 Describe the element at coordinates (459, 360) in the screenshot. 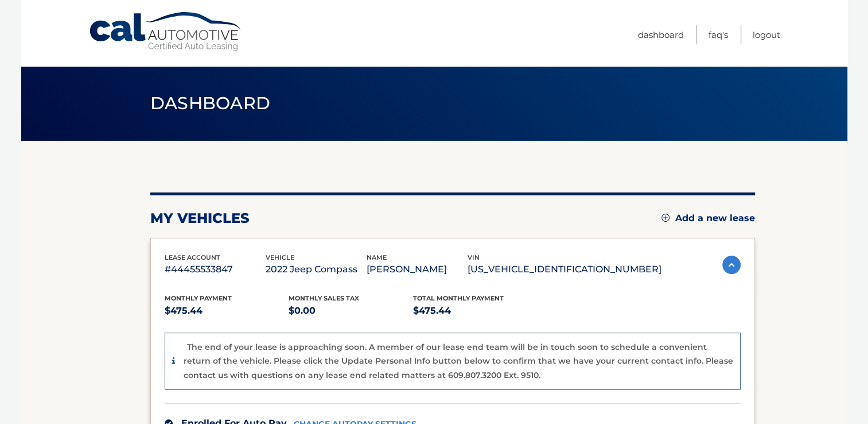

I see `p: The end of your lease is approaching soon. A member of our lease end team will be in touch soon t...` at that location.